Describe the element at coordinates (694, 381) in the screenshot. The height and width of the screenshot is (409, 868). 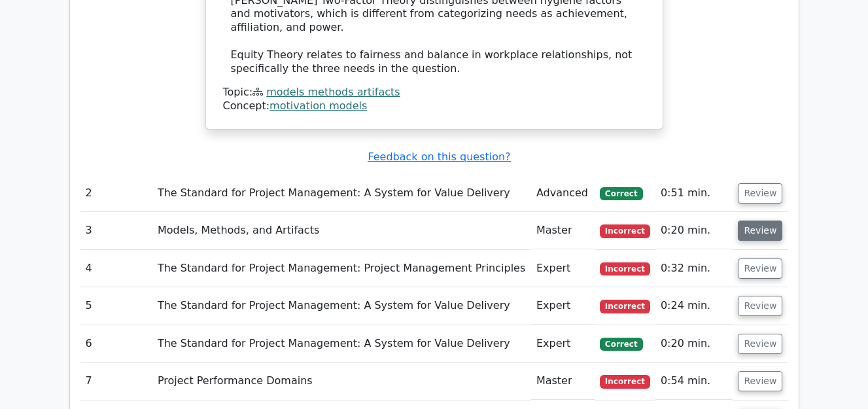
I see `td: 0:54 min.` at that location.